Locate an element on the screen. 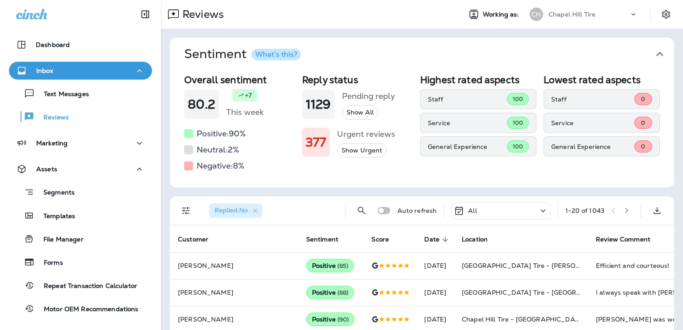  button: Inbox is located at coordinates (80, 71).